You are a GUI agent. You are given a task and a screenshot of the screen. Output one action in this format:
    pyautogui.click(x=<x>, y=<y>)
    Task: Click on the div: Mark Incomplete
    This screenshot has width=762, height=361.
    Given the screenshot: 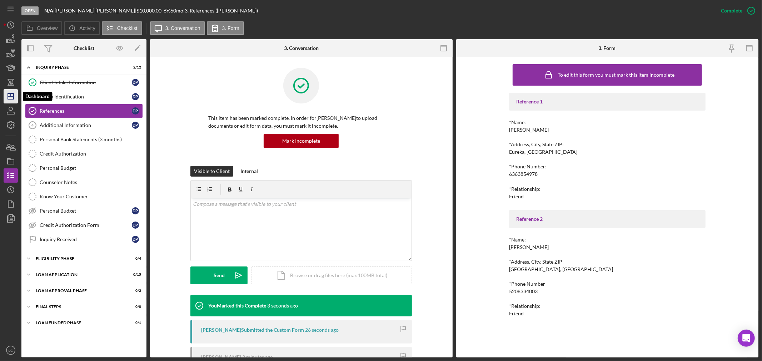 What is the action you would take?
    pyautogui.click(x=301, y=141)
    